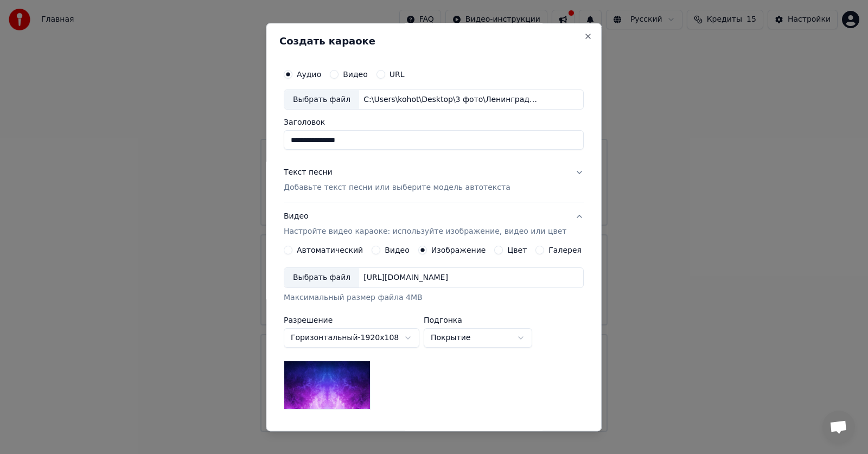 The image size is (868, 454). Describe the element at coordinates (309, 74) in the screenshot. I see `label: Аудио` at that location.